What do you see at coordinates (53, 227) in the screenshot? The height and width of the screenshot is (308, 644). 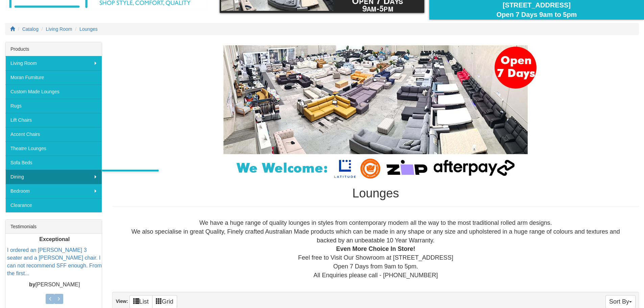 I see `div: Testimonials` at bounding box center [53, 227].